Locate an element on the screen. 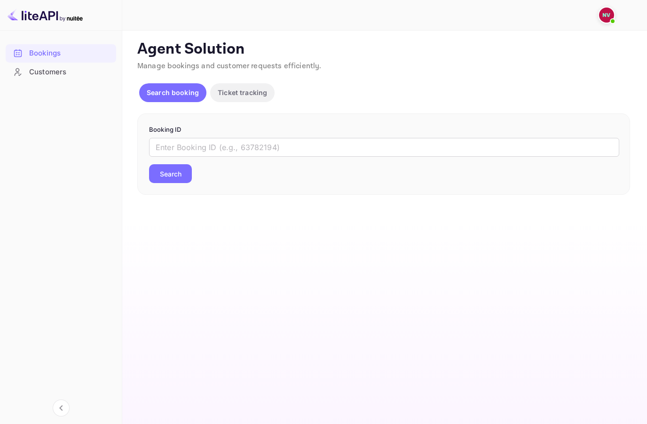 The height and width of the screenshot is (424, 647). button: Collapse navigation is located at coordinates (61, 408).